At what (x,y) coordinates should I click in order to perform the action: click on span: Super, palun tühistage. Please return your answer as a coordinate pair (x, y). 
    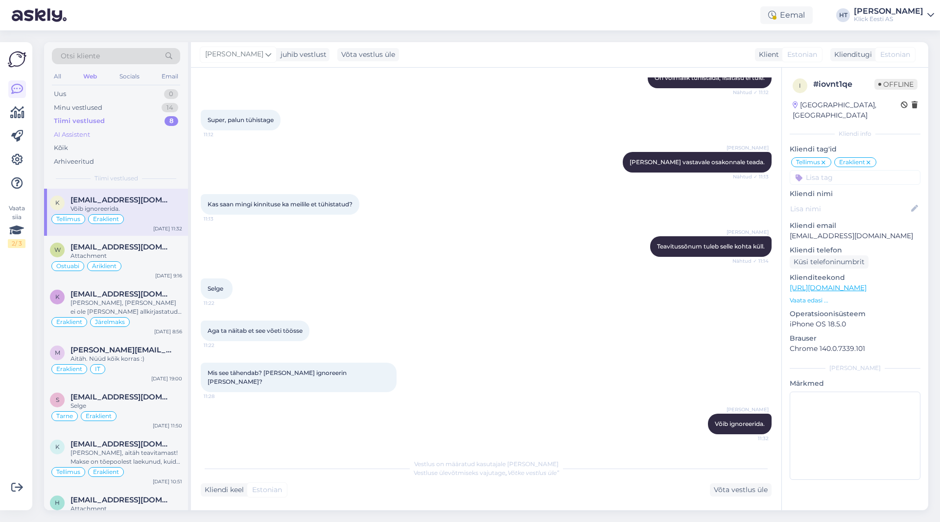
    Looking at the image, I should click on (240, 119).